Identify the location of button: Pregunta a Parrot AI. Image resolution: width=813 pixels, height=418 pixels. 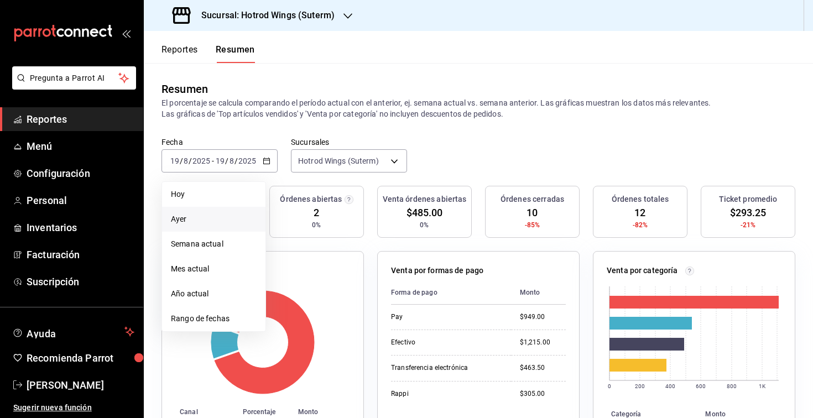
(74, 78).